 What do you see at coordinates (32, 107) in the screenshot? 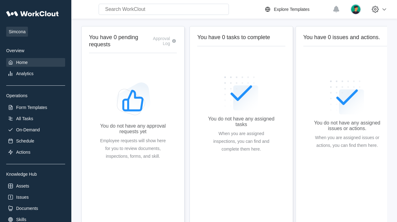
I see `div: Form Templates` at bounding box center [32, 107].